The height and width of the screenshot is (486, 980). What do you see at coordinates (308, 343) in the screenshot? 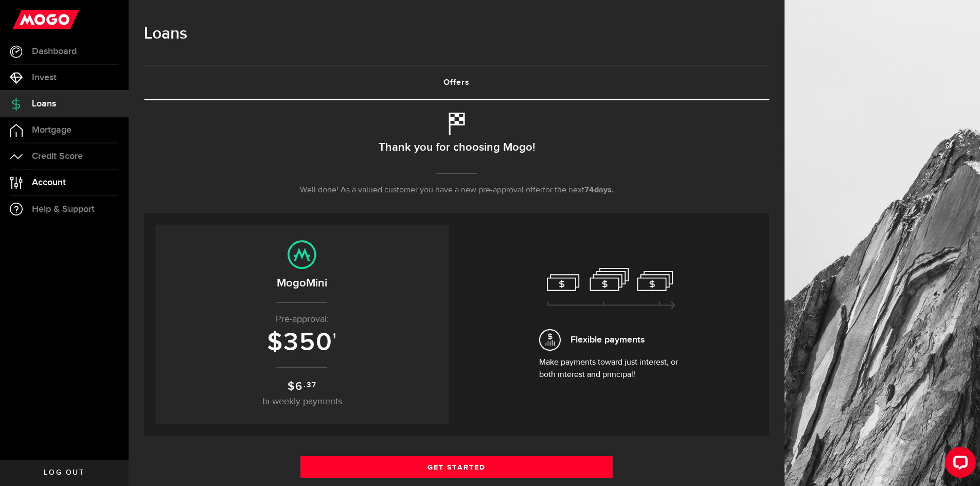
I see `span: 350` at bounding box center [308, 343].